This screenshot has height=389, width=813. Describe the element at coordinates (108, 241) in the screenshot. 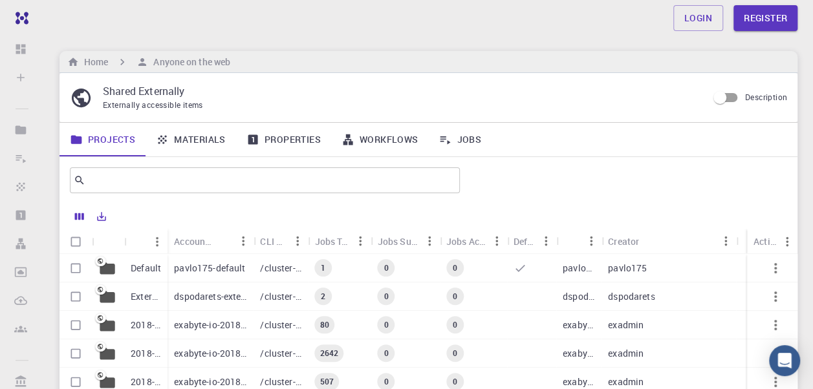

I see `div: Icon` at that location.